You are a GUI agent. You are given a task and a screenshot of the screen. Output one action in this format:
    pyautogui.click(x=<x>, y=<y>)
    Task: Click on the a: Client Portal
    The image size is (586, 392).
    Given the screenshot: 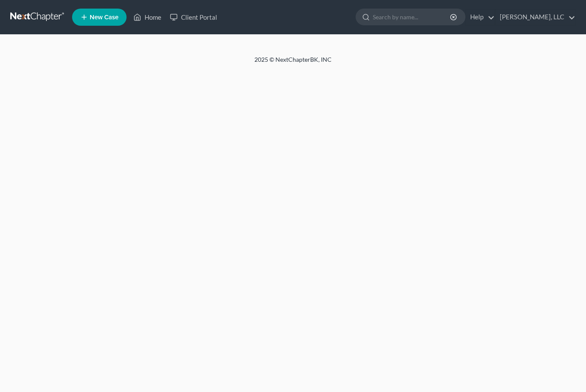 What is the action you would take?
    pyautogui.click(x=194, y=17)
    